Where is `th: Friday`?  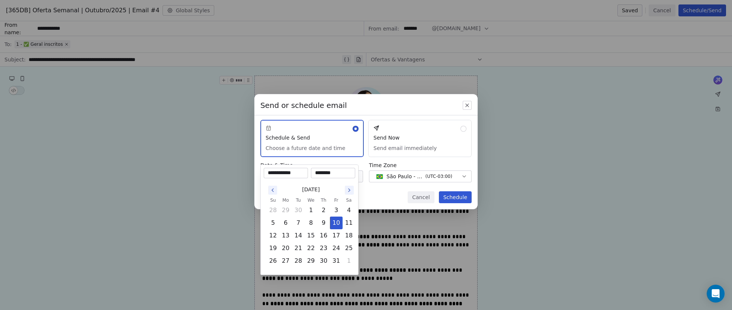
th: Friday is located at coordinates (336, 200).